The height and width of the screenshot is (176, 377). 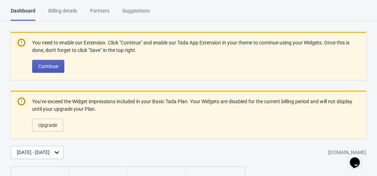 I want to click on p: You've exceed the Widget impressions included in your Basic Tada Plan. Your Widgets are disabled ..., so click(x=196, y=105).